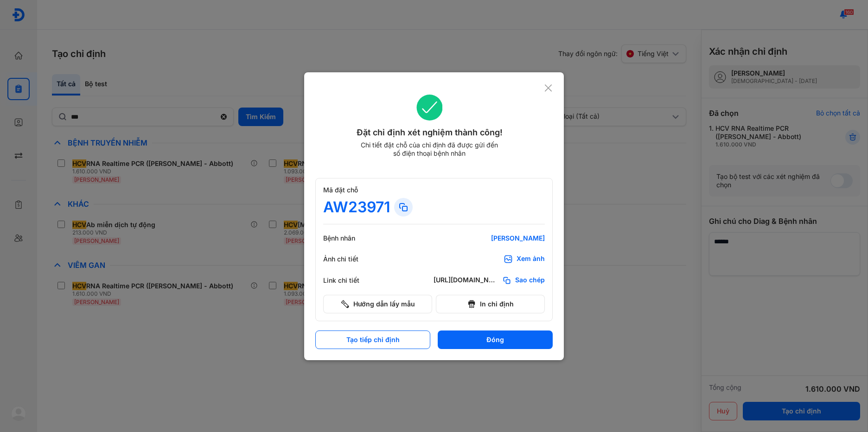 The image size is (868, 432). What do you see at coordinates (356, 207) in the screenshot?
I see `div: AW23971` at bounding box center [356, 207].